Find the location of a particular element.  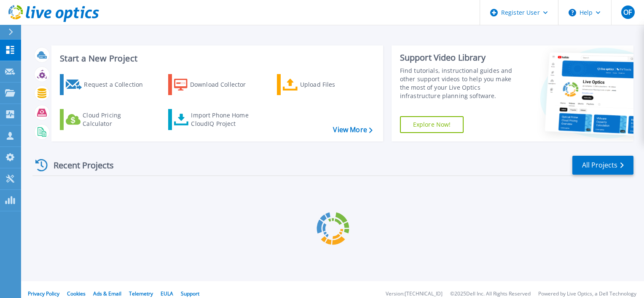

div: Request a Collection is located at coordinates (118, 84).